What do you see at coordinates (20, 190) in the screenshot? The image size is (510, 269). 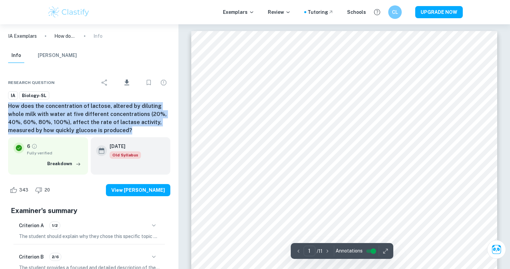 I see `div: Like` at bounding box center [20, 190].